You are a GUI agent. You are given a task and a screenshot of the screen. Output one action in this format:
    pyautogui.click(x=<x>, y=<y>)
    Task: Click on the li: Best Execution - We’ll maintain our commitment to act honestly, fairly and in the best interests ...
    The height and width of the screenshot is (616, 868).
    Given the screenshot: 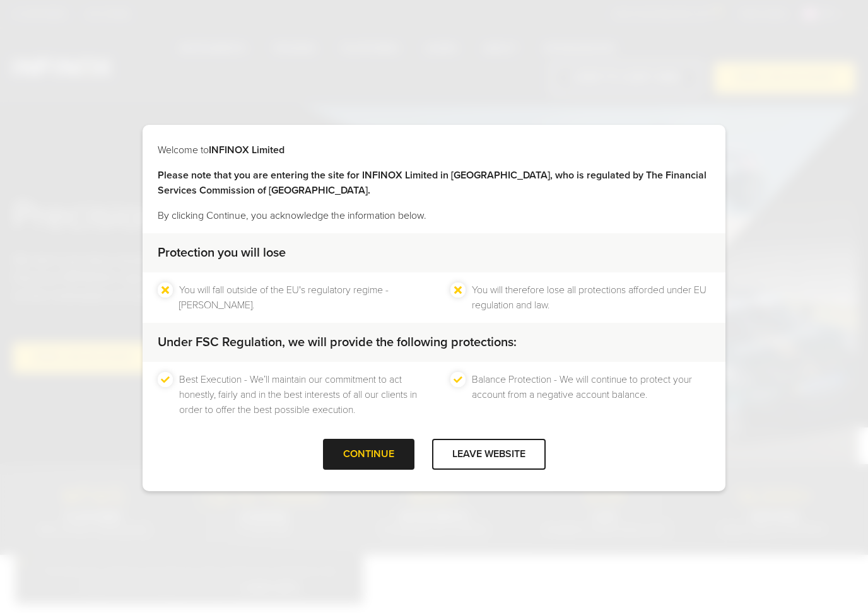 What is the action you would take?
    pyautogui.click(x=299, y=395)
    